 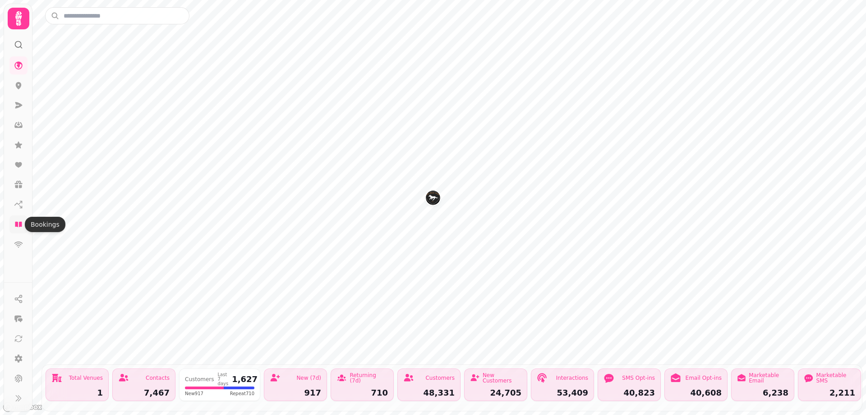 I want to click on div: Interactions, so click(x=572, y=378).